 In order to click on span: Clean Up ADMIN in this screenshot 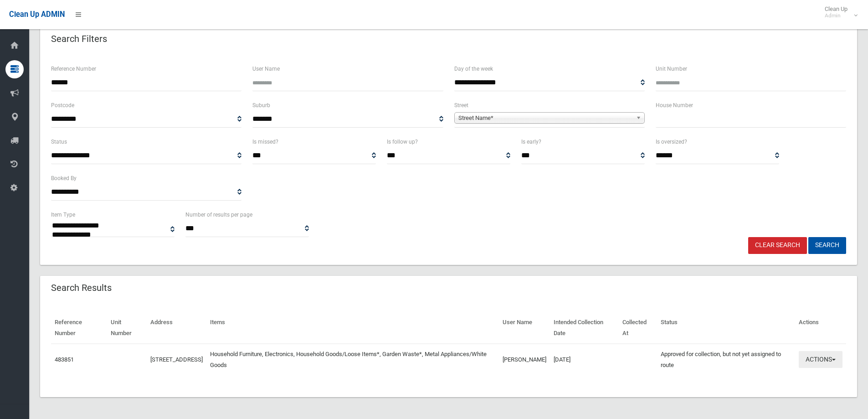, I will do `click(37, 14)`.